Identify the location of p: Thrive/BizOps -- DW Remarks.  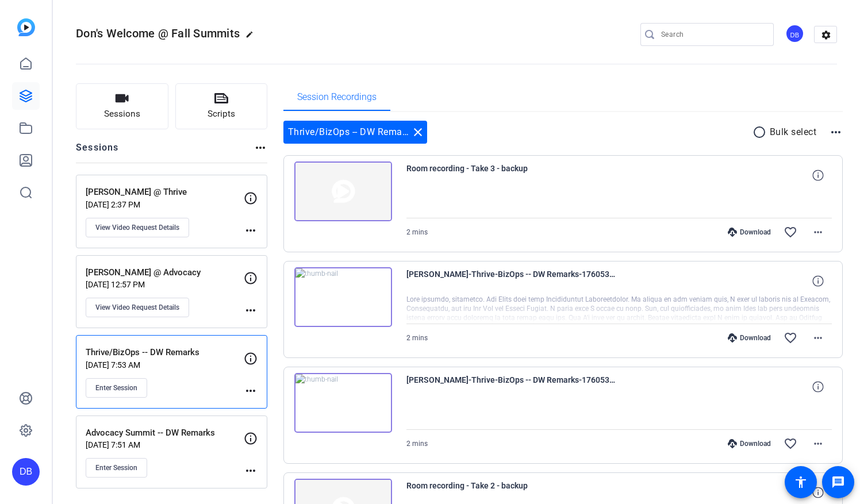
(164, 353).